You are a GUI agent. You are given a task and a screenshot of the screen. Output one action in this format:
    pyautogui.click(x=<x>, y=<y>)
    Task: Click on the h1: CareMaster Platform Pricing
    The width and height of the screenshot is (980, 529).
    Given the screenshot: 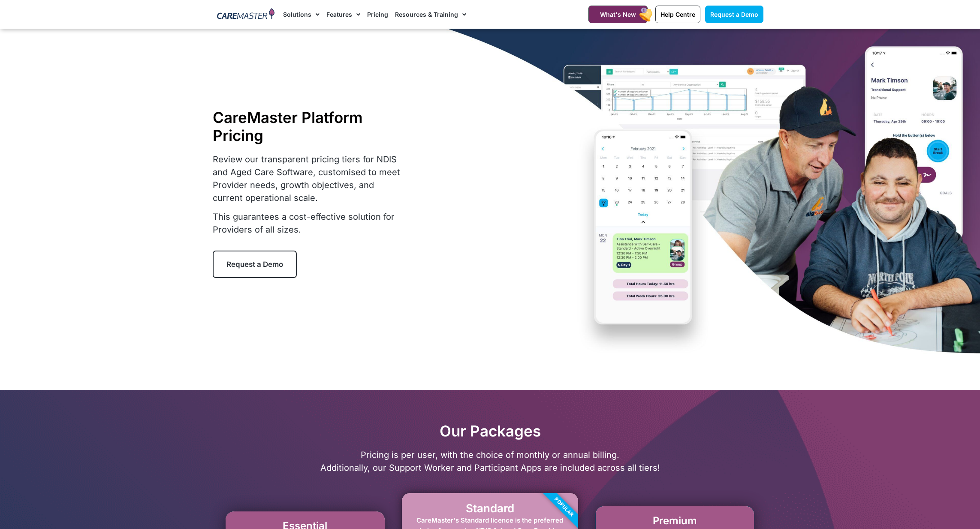 What is the action you would take?
    pyautogui.click(x=309, y=126)
    